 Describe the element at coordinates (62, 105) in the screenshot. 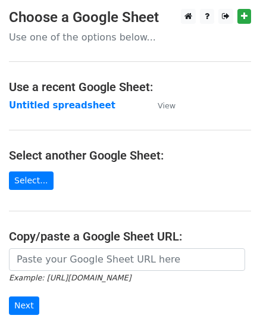

I see `a: Untitled spreadsheet` at that location.